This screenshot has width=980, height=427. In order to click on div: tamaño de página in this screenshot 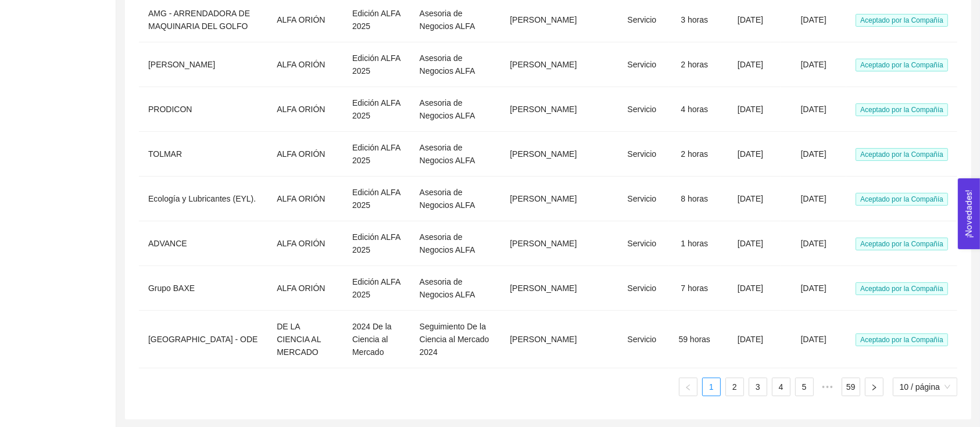, I will do `click(925, 387)`.